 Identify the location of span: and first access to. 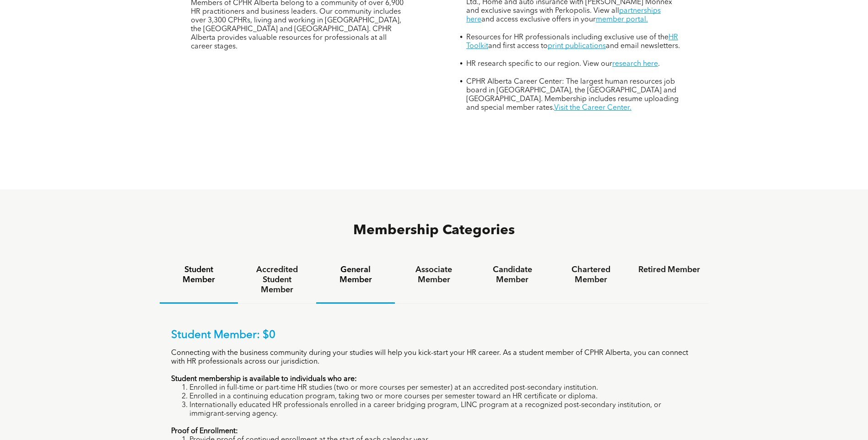
(518, 46).